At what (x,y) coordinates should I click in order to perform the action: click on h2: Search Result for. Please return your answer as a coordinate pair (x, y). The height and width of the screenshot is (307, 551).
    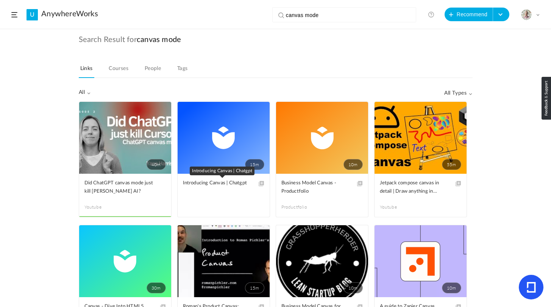
    Looking at the image, I should click on (276, 45).